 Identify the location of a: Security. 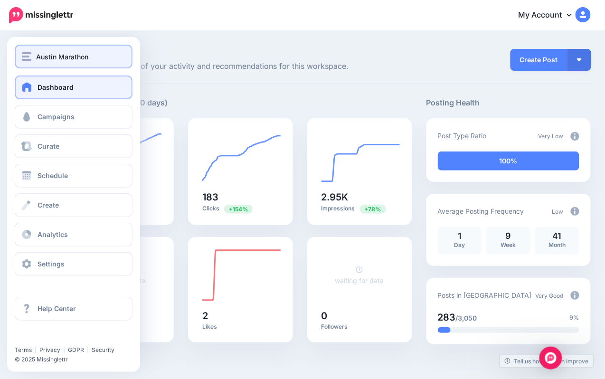
(103, 350).